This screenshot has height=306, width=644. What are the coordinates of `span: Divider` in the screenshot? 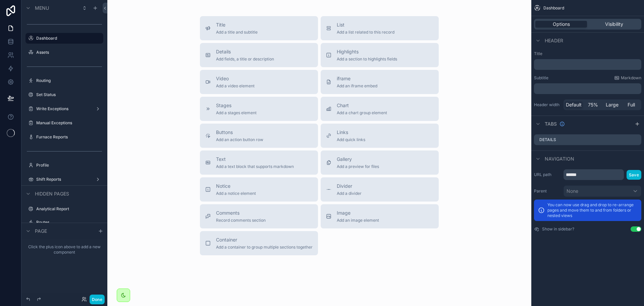 It's located at (349, 186).